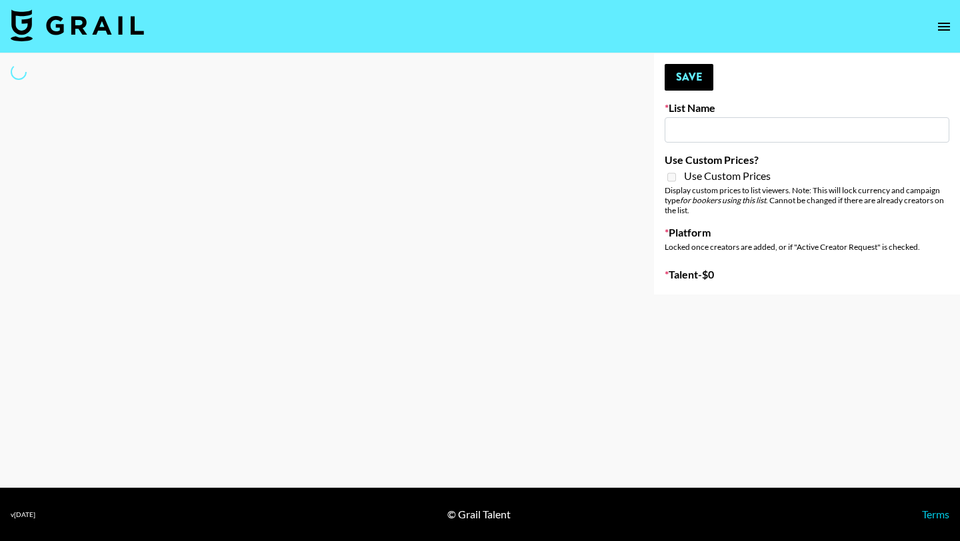  I want to click on em: for bookers using this list, so click(722, 200).